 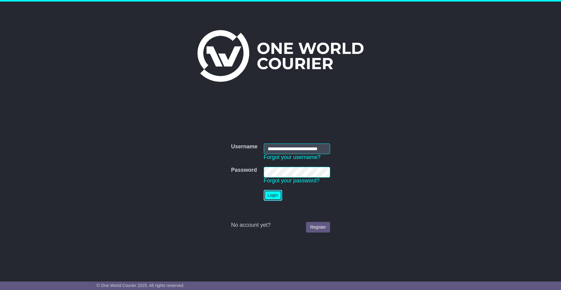 I want to click on label: Password, so click(x=244, y=170).